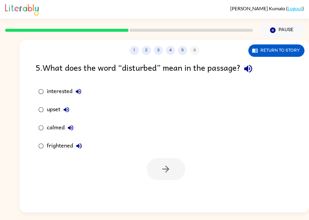 This screenshot has width=309, height=220. Describe the element at coordinates (134, 50) in the screenshot. I see `button: 1` at that location.